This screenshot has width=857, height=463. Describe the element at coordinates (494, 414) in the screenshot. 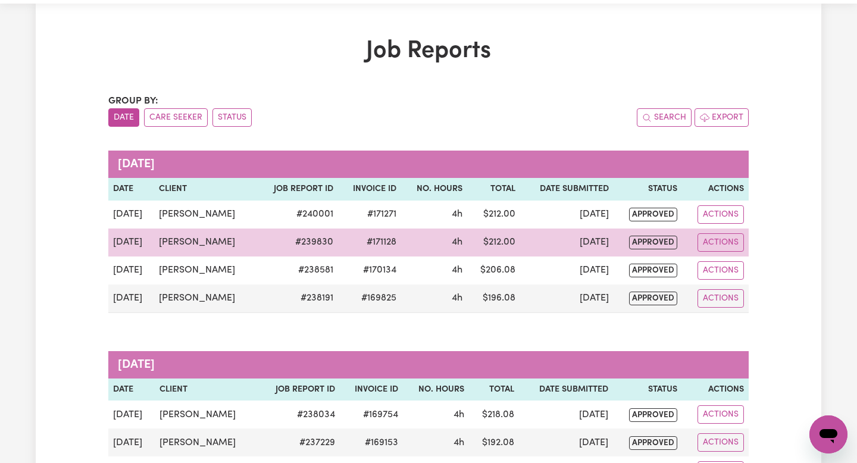

I see `td: $ 218.08` at that location.